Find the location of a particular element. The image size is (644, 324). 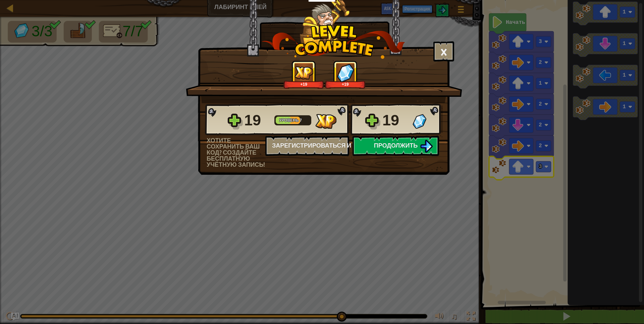

div: Хотите сохранить ваш код? Создайте бесплатную учётную запись! is located at coordinates (236, 152).